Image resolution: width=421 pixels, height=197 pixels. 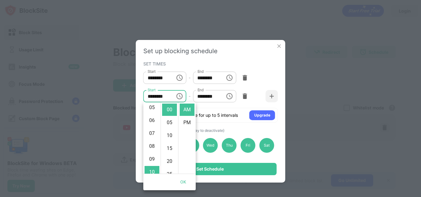 What do you see at coordinates (210, 130) in the screenshot?
I see `div: SELECTED DAYS` at bounding box center [210, 130].